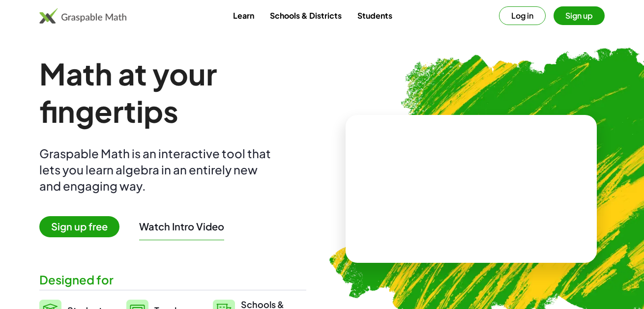 The image size is (644, 309). Describe the element at coordinates (173, 92) in the screenshot. I see `h1: Math at your fingertips` at that location.